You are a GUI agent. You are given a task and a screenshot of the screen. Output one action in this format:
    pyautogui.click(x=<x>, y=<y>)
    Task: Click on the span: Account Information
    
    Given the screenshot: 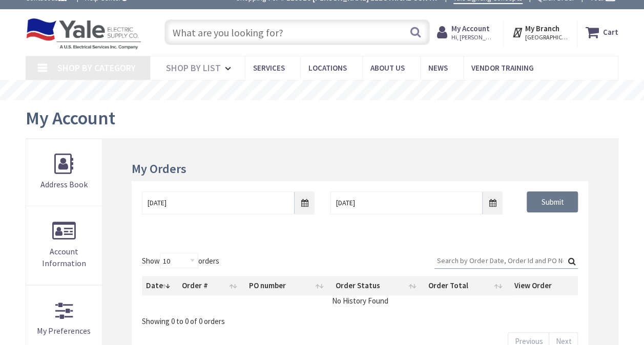 What is the action you would take?
    pyautogui.click(x=64, y=257)
    